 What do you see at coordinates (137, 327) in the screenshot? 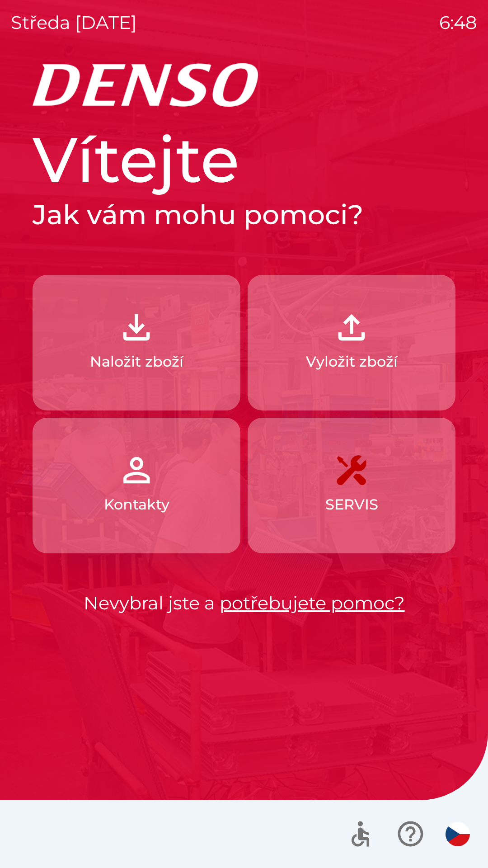
I see `img: 918cc13a-b407-47b8-8082-7d4a57a89498.png` at bounding box center [137, 327].